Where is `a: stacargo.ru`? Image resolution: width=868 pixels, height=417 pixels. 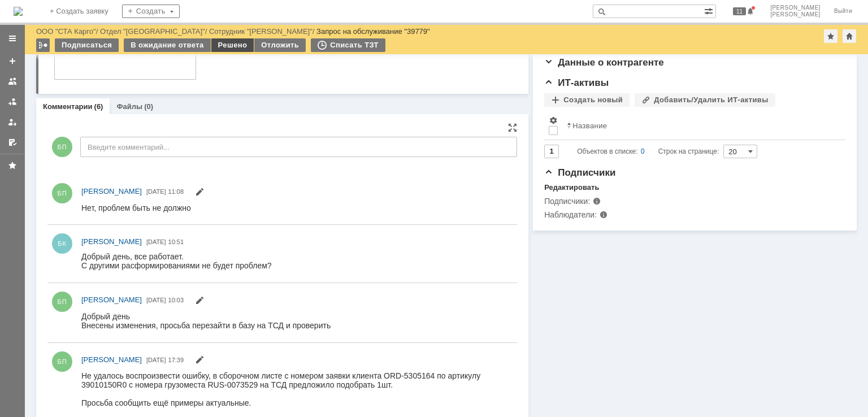 a: stacargo.ru is located at coordinates (48, 136).